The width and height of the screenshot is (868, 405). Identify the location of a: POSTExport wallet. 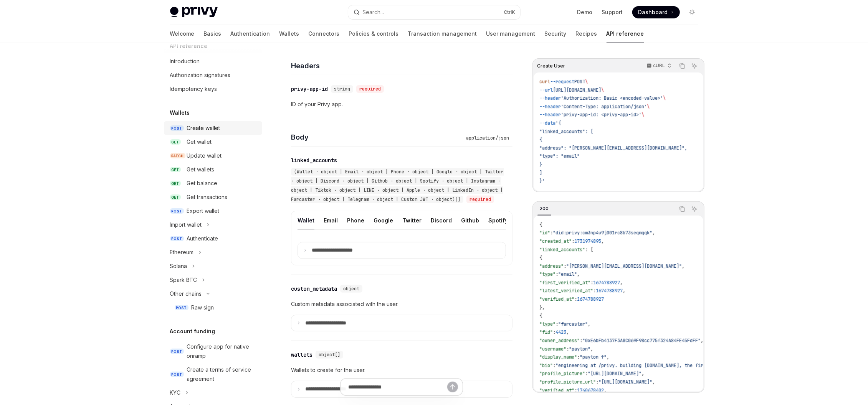
(213, 211).